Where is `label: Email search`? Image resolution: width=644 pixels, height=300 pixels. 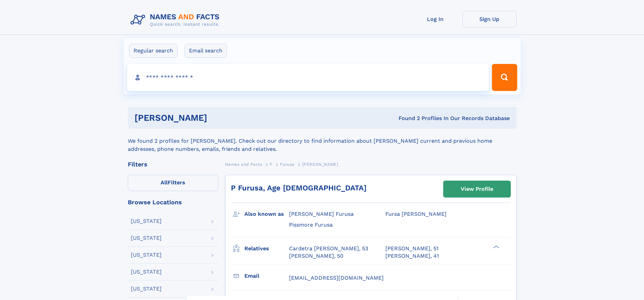
label: Email search is located at coordinates (205, 51).